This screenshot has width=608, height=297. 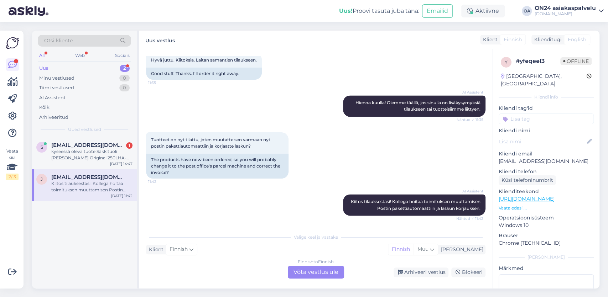 I want to click on p: Kliendi telefon, so click(x=546, y=172).